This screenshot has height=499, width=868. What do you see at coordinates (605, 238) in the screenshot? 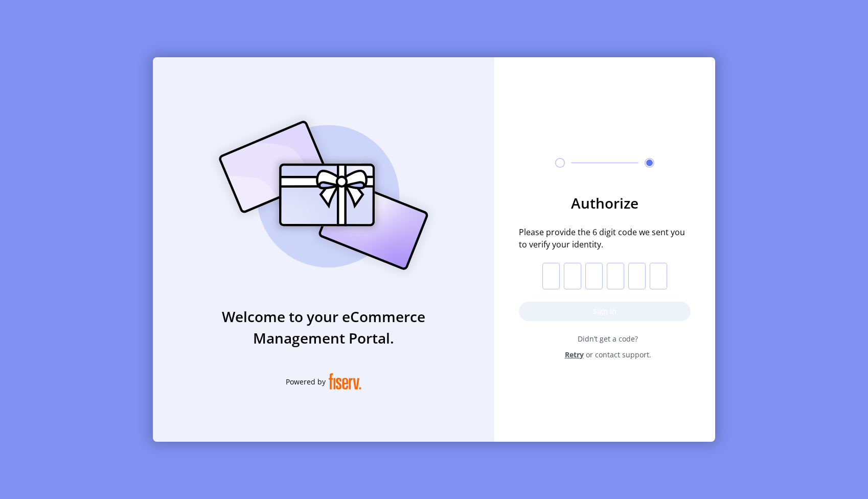
I see `span: Please provide the 6 digit code we sent you to verify your identity.` at bounding box center [605, 238].